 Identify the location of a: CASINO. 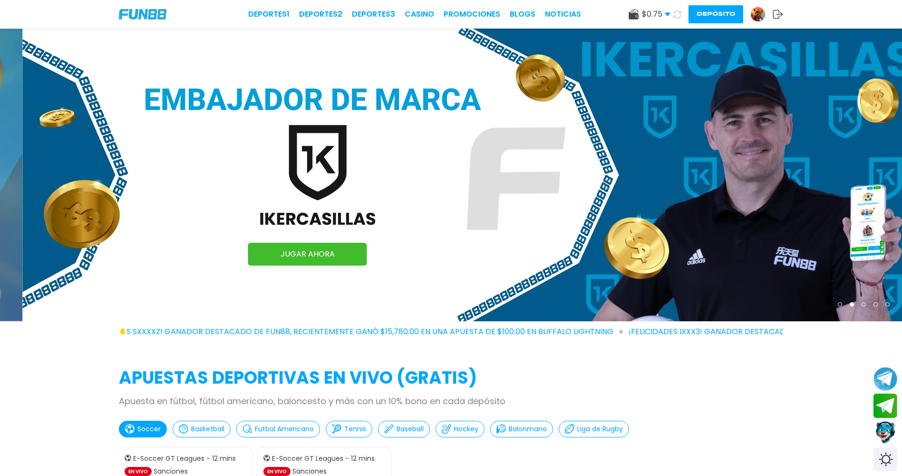
(419, 14).